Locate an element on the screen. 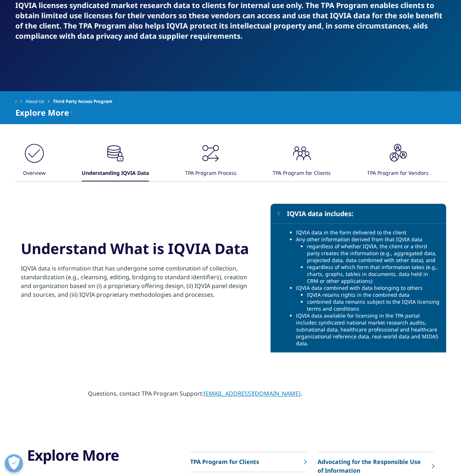 This screenshot has height=476, width=461. p: Advocating for the Responsible Use of Information is located at coordinates (373, 466).